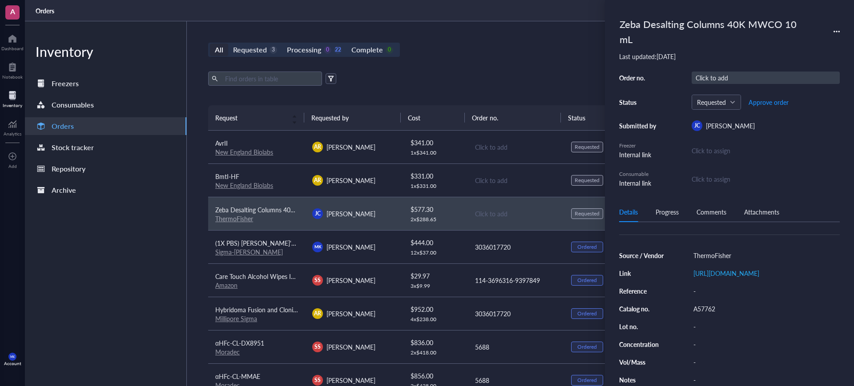  I want to click on div: 2 x $ 288.65, so click(435, 220).